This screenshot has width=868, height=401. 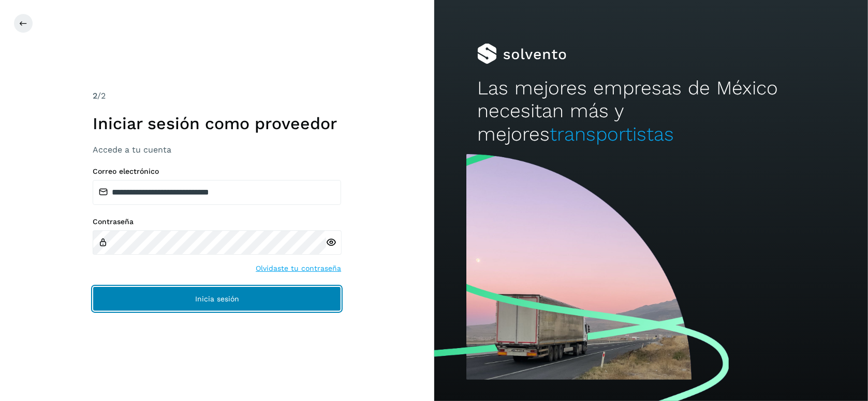 What do you see at coordinates (217, 221) in the screenshot?
I see `label: Contraseña` at bounding box center [217, 221].